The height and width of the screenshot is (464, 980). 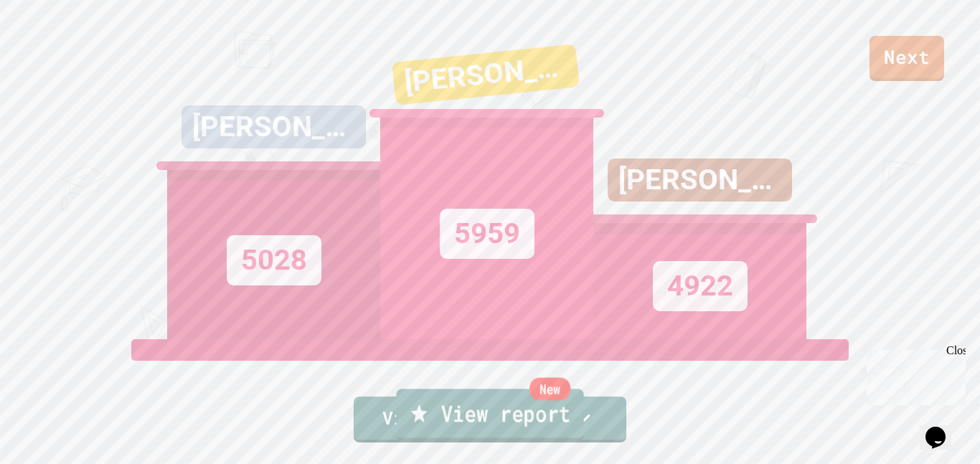 What do you see at coordinates (52, 48) in the screenshot?
I see `div: Chat with us now!Close` at bounding box center [52, 48].